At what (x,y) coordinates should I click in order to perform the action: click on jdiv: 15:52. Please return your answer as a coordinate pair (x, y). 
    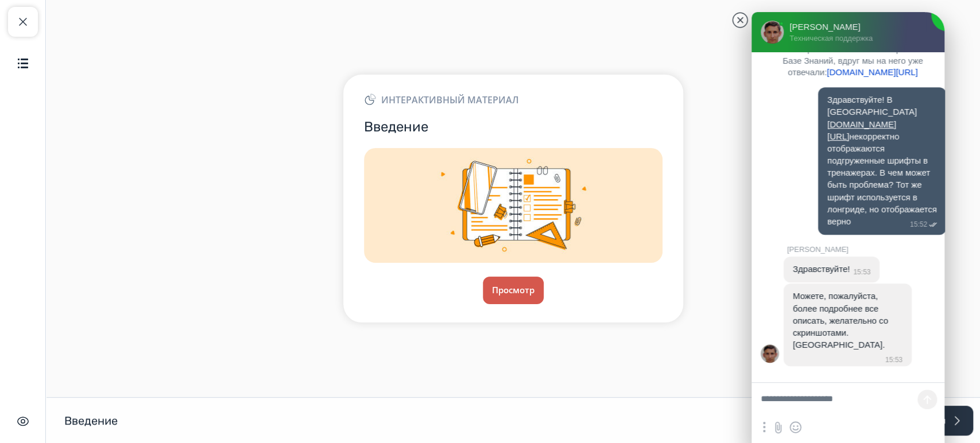
    Looking at the image, I should click on (921, 224).